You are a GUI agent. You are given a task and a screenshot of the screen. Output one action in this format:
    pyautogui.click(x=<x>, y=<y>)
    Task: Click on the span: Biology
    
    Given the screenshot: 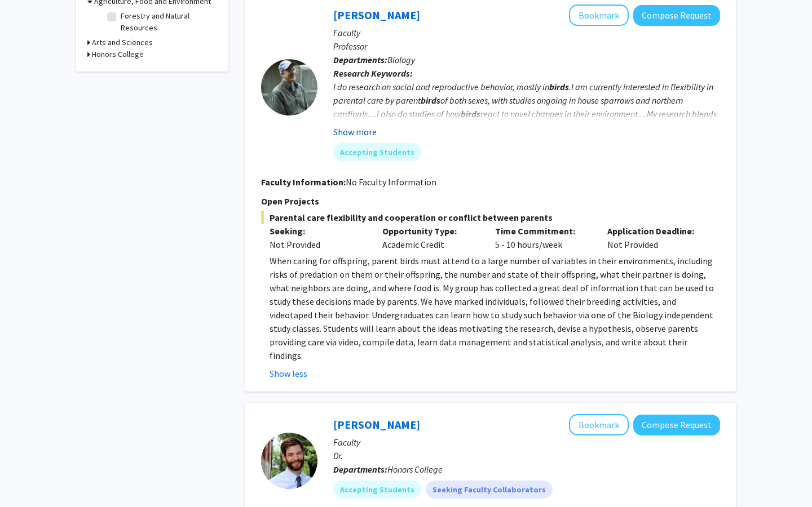 What is the action you would take?
    pyautogui.click(x=401, y=60)
    